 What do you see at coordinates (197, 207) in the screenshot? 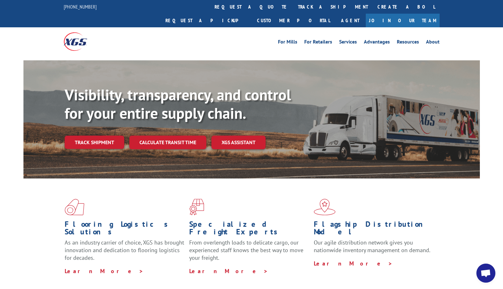
I see `img: xgs-icon-focused-on-flooring-red` at bounding box center [197, 207].